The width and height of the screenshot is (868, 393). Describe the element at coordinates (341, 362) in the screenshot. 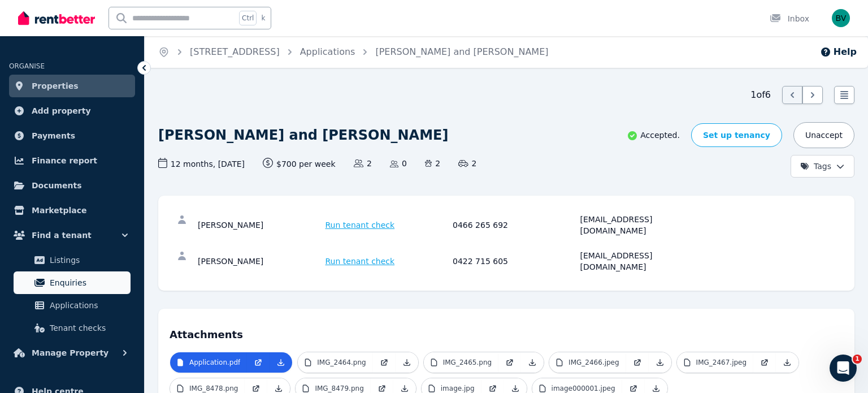

I see `p: IMG_2464.png` at that location.